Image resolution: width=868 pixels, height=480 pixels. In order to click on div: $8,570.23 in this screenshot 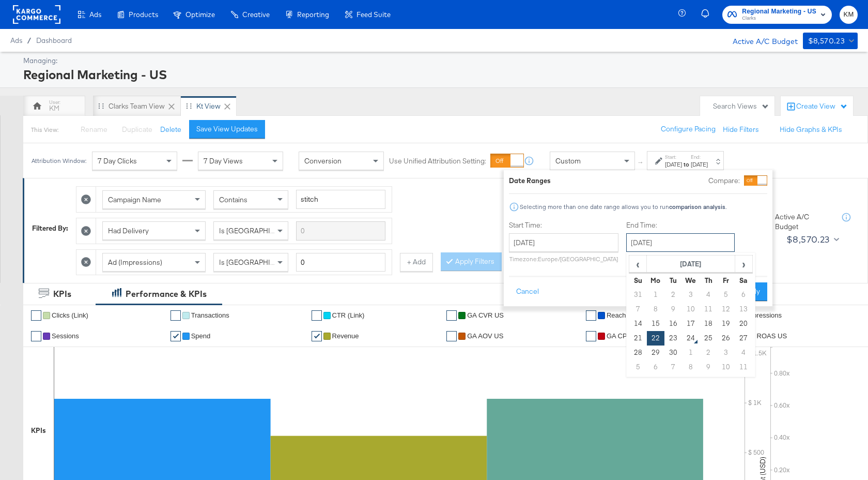, I will do `click(808, 239)`.